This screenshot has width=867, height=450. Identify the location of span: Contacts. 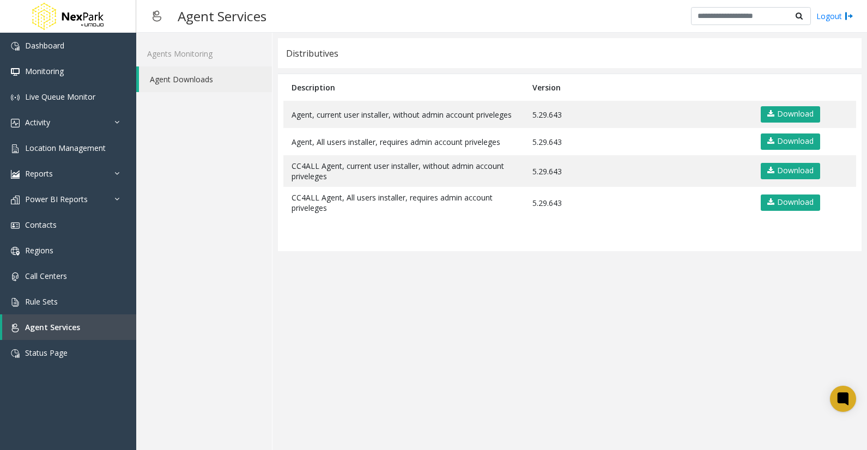
(41, 225).